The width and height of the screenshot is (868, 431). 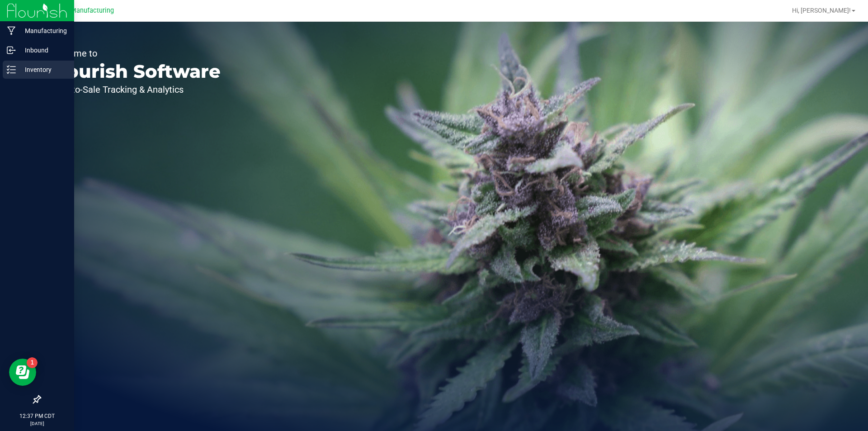 I want to click on p: Inventory, so click(x=43, y=70).